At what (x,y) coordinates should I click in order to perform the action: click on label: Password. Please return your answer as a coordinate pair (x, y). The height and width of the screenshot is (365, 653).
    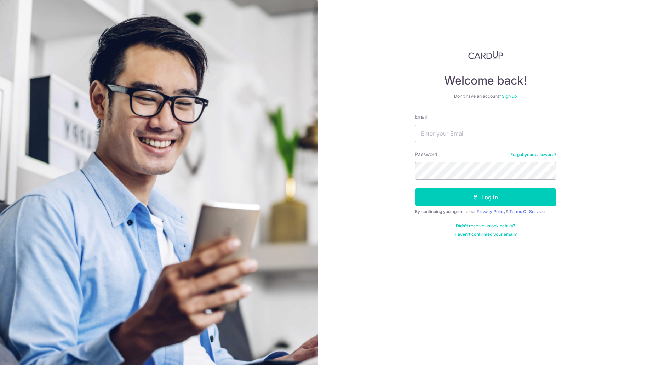
    Looking at the image, I should click on (426, 154).